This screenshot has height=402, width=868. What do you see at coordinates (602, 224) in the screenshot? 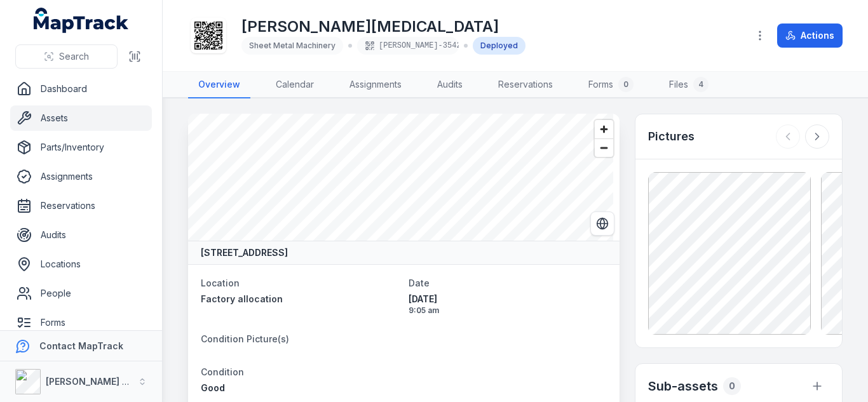
I see `button: Switch to Satellite View` at bounding box center [602, 224].